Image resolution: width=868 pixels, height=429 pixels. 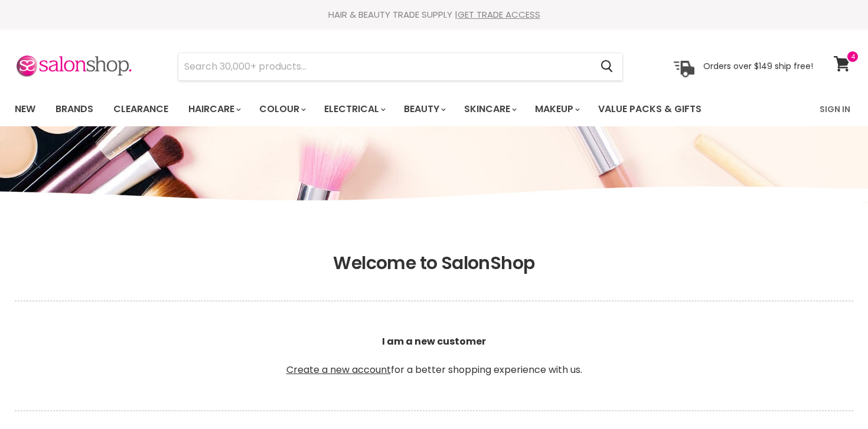 What do you see at coordinates (338, 369) in the screenshot?
I see `a: Create a new account` at bounding box center [338, 369].